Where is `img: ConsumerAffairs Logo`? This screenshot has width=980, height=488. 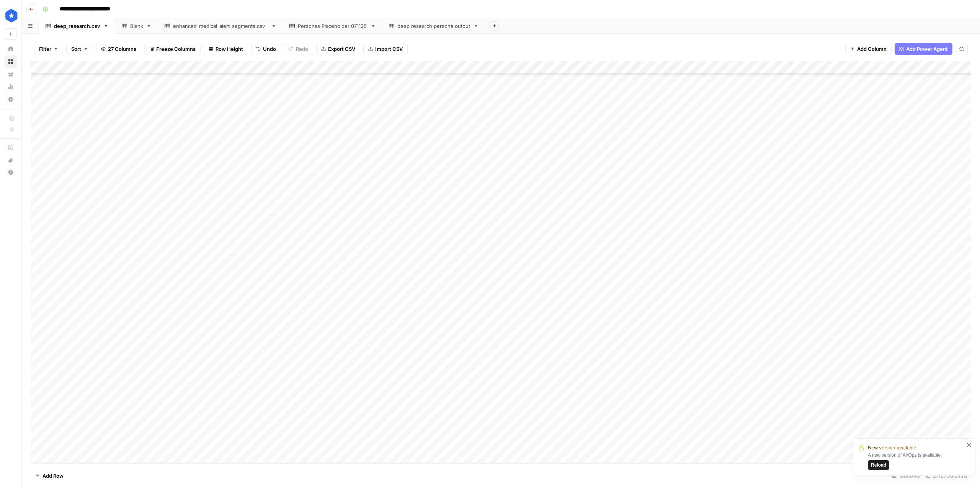 img: ConsumerAffairs Logo is located at coordinates (11, 15).